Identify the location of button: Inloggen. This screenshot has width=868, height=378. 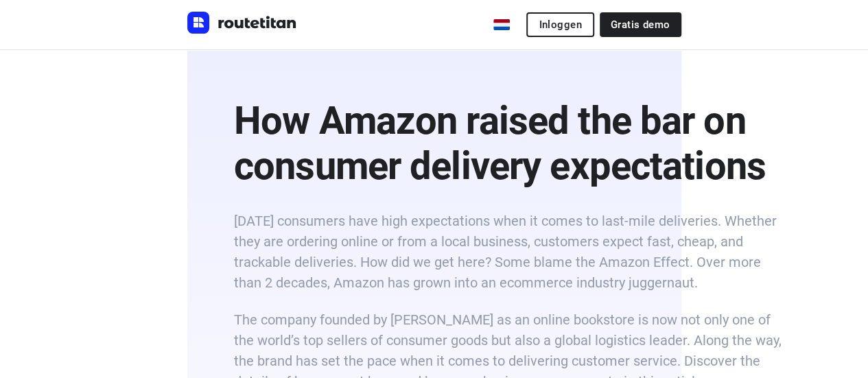
(560, 25).